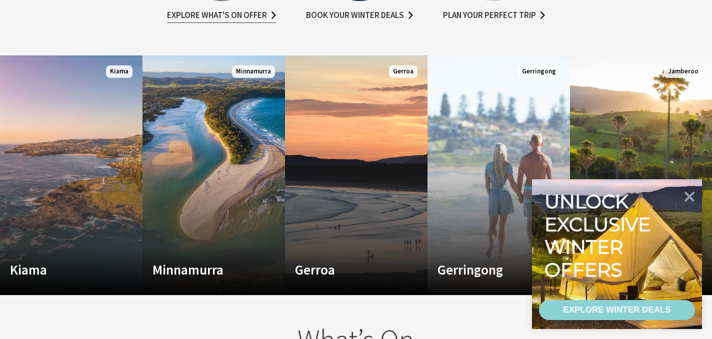  I want to click on span: Gerringong, so click(539, 71).